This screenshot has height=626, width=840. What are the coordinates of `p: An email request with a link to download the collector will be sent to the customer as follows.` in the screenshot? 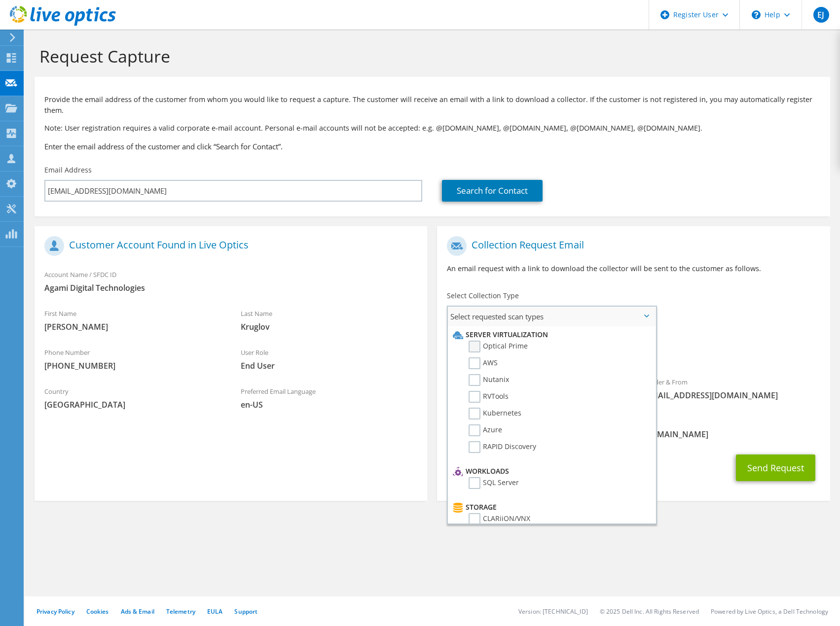 It's located at (633, 269).